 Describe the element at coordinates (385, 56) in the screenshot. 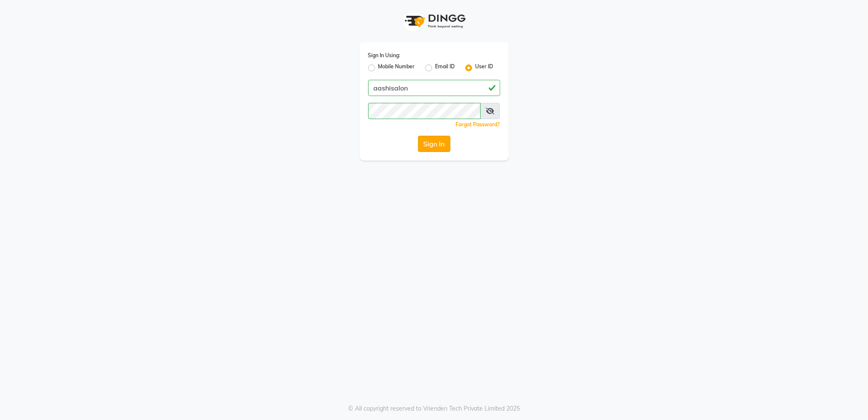

I see `label: Sign In Using:` at that location.